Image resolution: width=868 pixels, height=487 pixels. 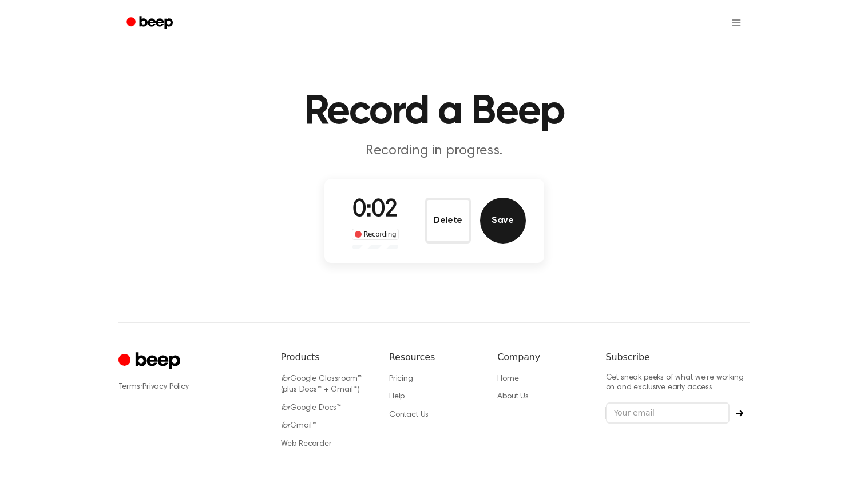 I want to click on h6: Products, so click(x=326, y=357).